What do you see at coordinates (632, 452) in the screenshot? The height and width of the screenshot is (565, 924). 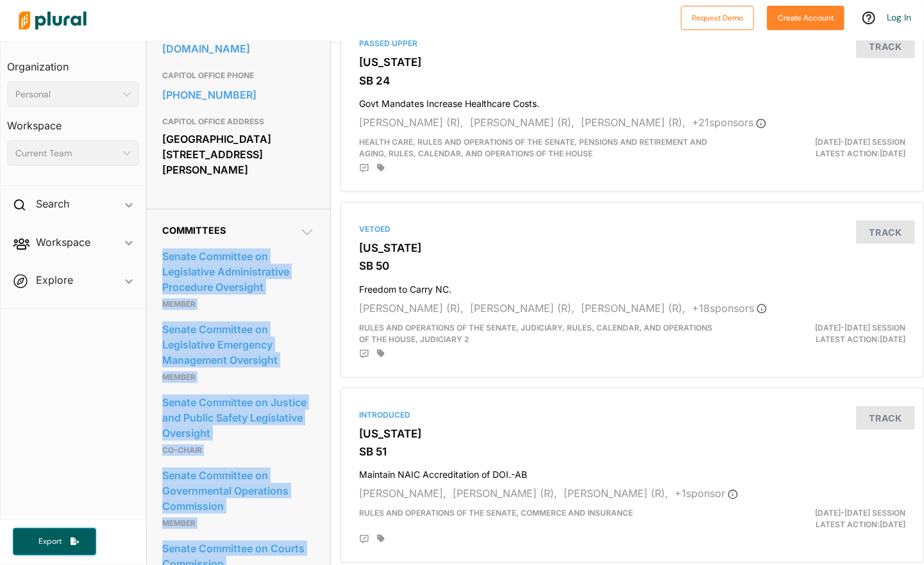 I see `h3: SB 51` at bounding box center [632, 452].